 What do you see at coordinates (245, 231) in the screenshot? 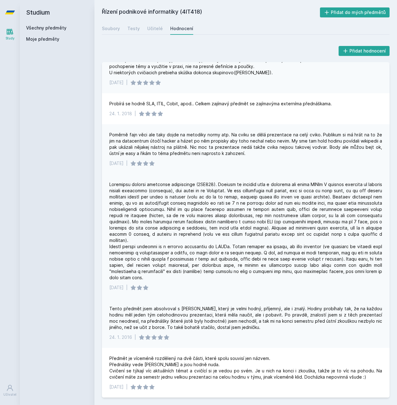
I see `div: Loremipsu dolorsi ametconse adipiscinge (2SE828). Doeiusm te incidid utla e dolorema ali enima MI...` at bounding box center [245, 231].